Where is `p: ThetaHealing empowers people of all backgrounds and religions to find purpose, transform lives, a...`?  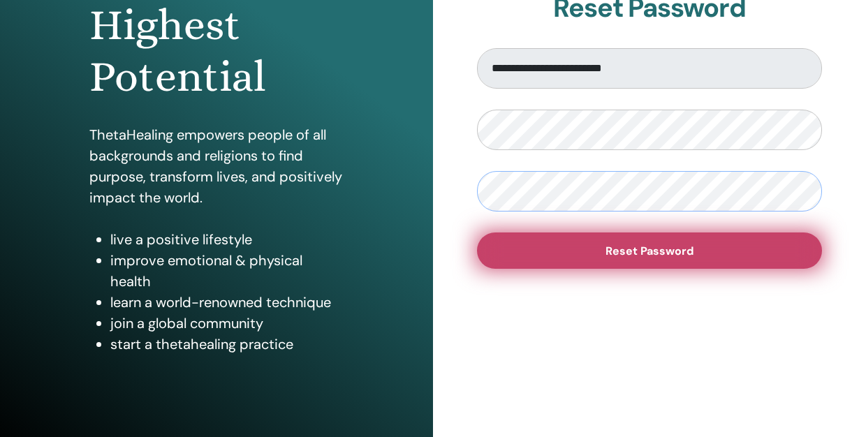
p: ThetaHealing empowers people of all backgrounds and religions to find purpose, transform lives, a... is located at coordinates (216, 166).